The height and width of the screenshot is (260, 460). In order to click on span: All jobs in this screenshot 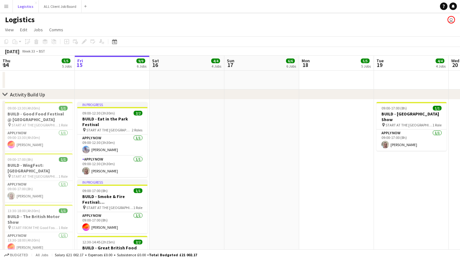, I will do `click(42, 255)`.